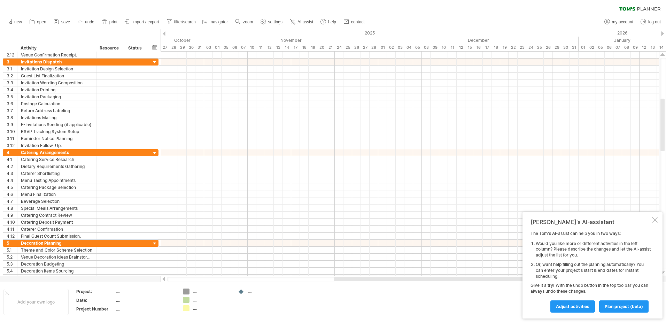  What do you see at coordinates (12, 110) in the screenshot?
I see `div: 3.7` at bounding box center [12, 110].